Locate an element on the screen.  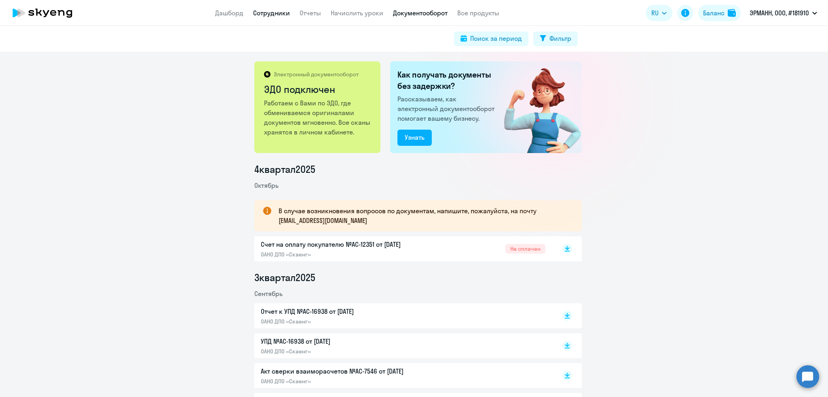
a: Отчеты is located at coordinates (310, 13).